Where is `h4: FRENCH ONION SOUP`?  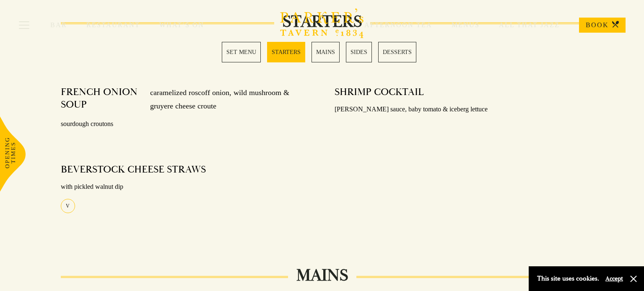
h4: FRENCH ONION SOUP is located at coordinates (101, 99).